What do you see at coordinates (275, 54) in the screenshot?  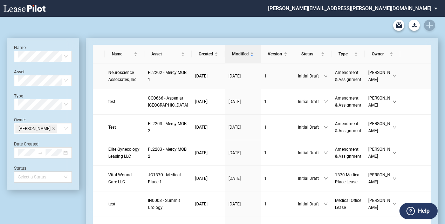 I see `span: Version` at bounding box center [275, 54].